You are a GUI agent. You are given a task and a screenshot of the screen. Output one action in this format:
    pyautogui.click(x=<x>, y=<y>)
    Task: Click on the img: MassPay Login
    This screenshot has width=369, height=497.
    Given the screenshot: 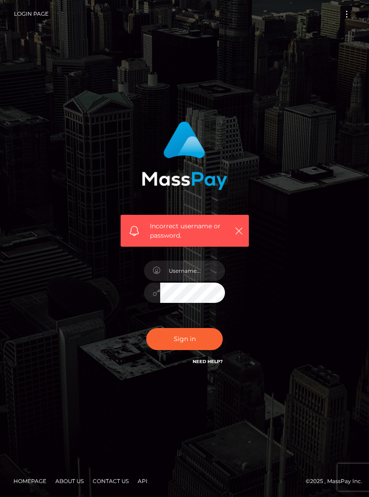 What is the action you would take?
    pyautogui.click(x=184, y=156)
    